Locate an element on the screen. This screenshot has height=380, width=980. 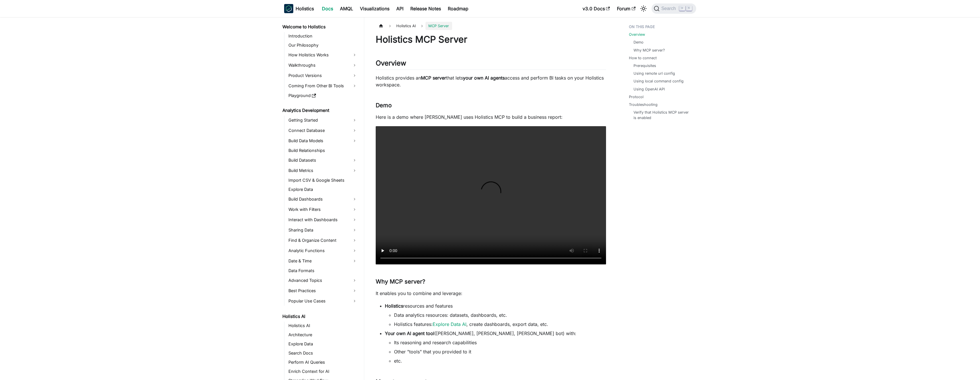
a: How to connect is located at coordinates (643, 58).